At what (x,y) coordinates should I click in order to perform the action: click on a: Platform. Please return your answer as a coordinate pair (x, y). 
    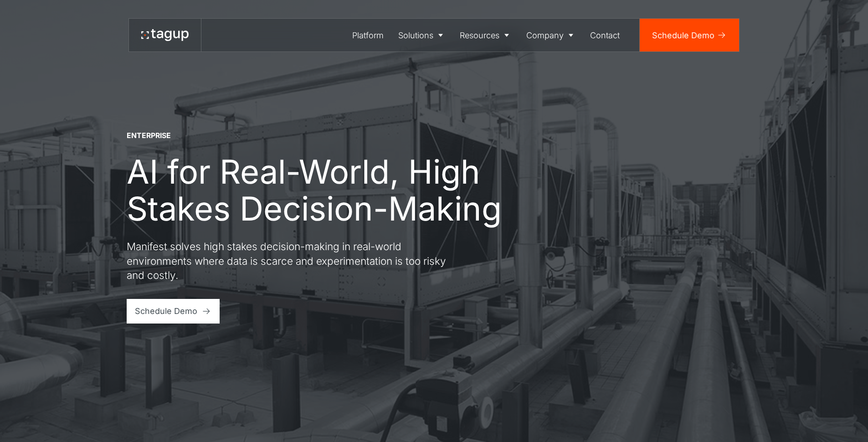
    Looking at the image, I should click on (368, 35).